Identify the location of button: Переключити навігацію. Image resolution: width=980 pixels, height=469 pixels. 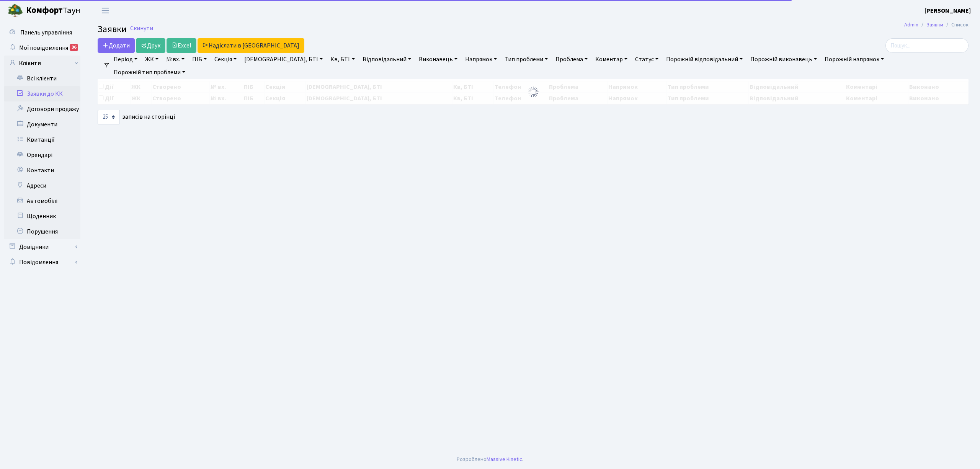
(106, 10).